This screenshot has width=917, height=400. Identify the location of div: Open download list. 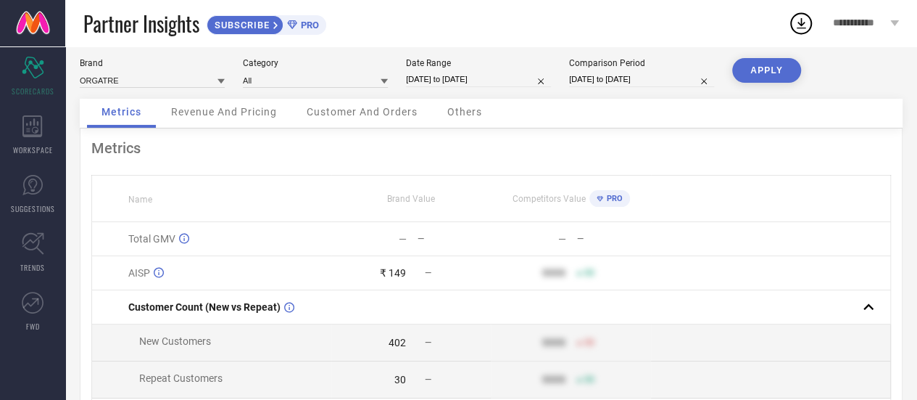
(801, 23).